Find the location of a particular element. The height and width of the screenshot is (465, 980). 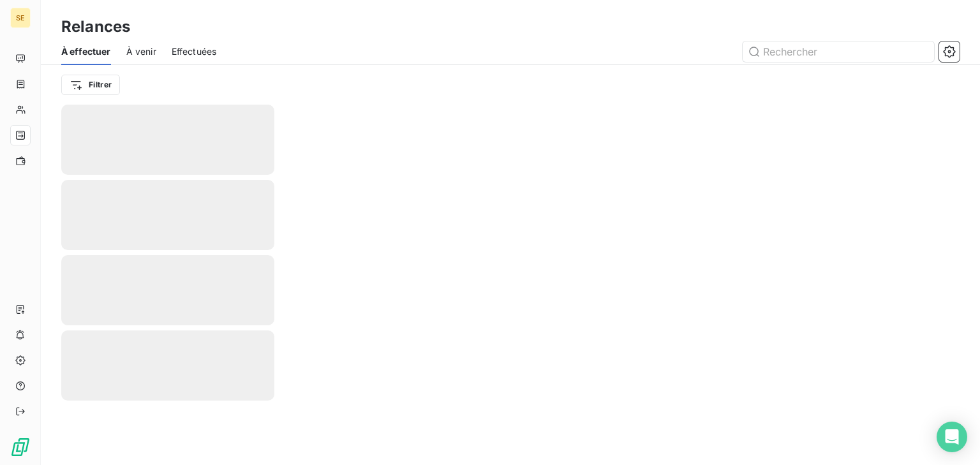

div: Open Intercom Messenger is located at coordinates (951, 437).